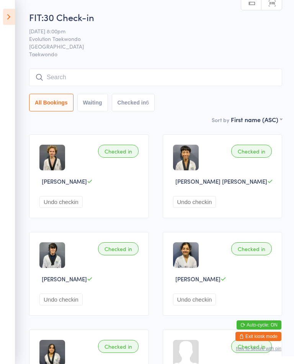 The width and height of the screenshot is (294, 364). Describe the element at coordinates (133, 103) in the screenshot. I see `button: Checked in6` at that location.